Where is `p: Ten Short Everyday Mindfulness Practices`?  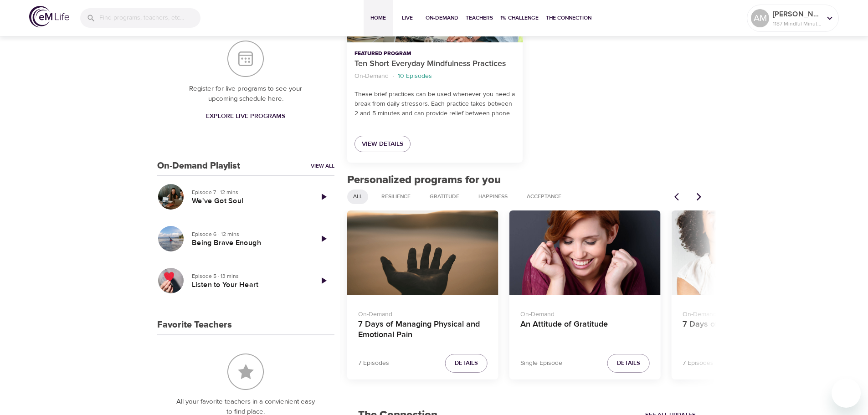
p: Ten Short Everyday Mindfulness Practices is located at coordinates (435, 64).